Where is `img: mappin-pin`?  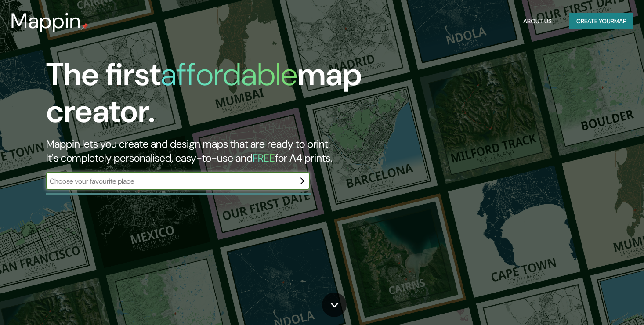 img: mappin-pin is located at coordinates (85, 27).